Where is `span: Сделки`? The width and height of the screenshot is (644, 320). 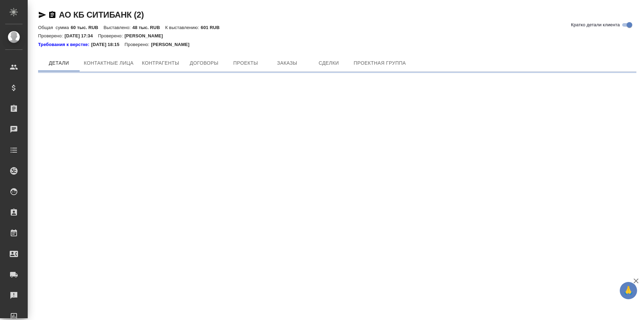 span: Сделки is located at coordinates (328, 63).